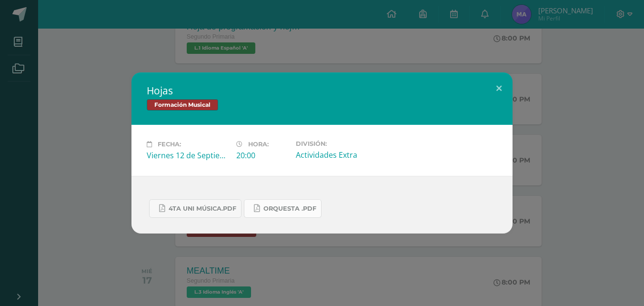 This screenshot has height=306, width=644. I want to click on span: Formación Musical, so click(183, 105).